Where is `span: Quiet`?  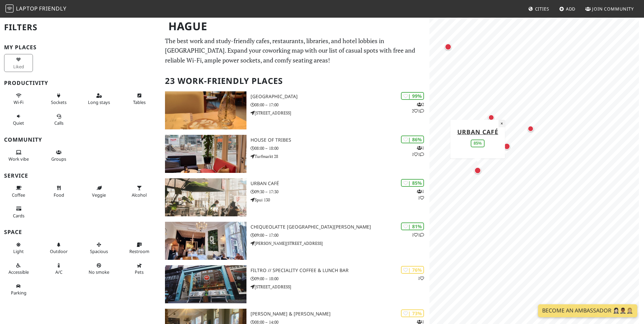
span: Quiet is located at coordinates (18, 123).